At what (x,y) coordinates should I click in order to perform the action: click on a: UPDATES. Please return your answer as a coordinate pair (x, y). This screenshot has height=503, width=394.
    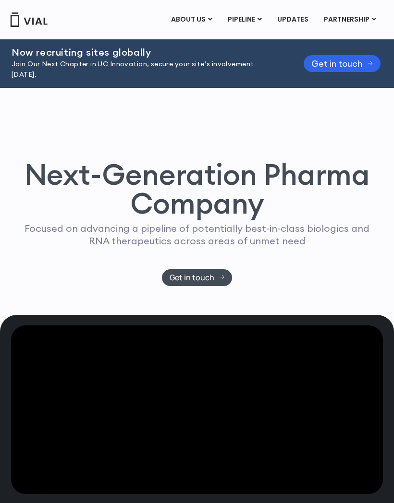
    Looking at the image, I should click on (292, 20).